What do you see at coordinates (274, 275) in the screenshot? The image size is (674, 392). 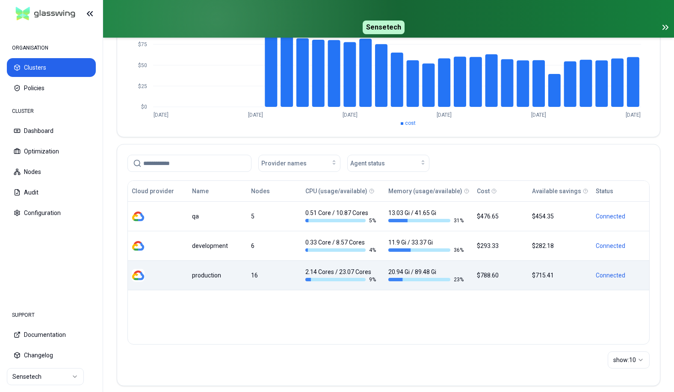 I see `div: 16` at bounding box center [274, 275].